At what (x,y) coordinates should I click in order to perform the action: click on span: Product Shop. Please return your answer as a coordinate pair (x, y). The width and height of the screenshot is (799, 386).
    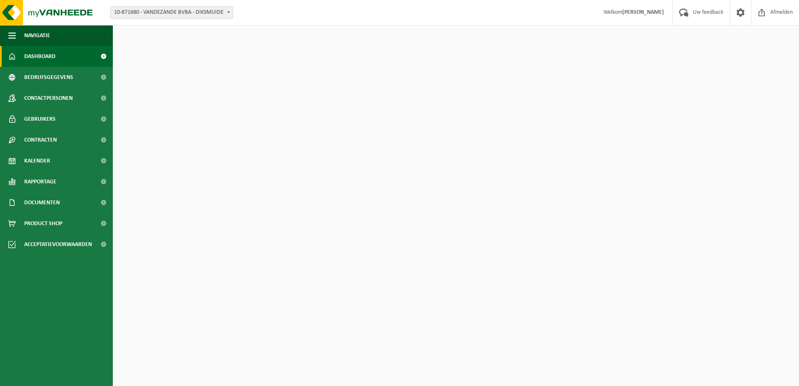
    Looking at the image, I should click on (43, 224).